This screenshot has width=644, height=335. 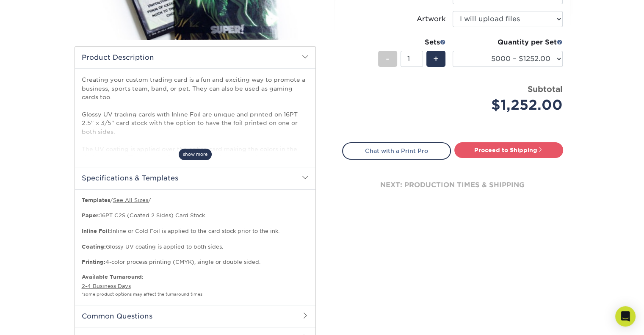 What do you see at coordinates (96, 200) in the screenshot?
I see `b: Templates` at bounding box center [96, 200].